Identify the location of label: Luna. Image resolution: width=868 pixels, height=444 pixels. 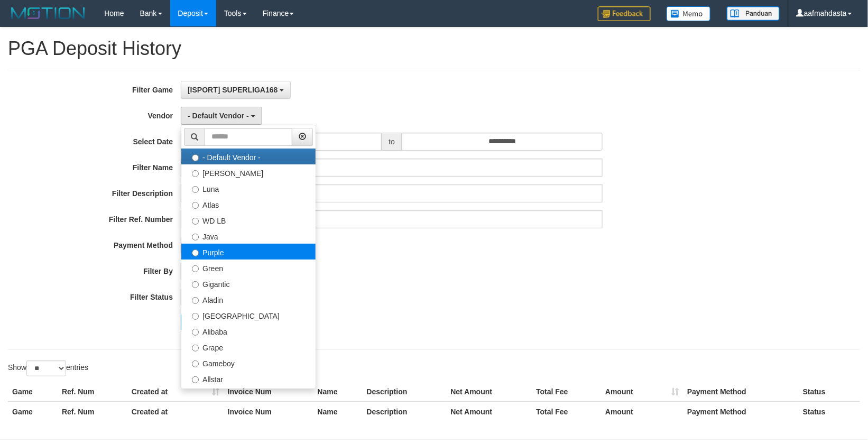
(249, 188).